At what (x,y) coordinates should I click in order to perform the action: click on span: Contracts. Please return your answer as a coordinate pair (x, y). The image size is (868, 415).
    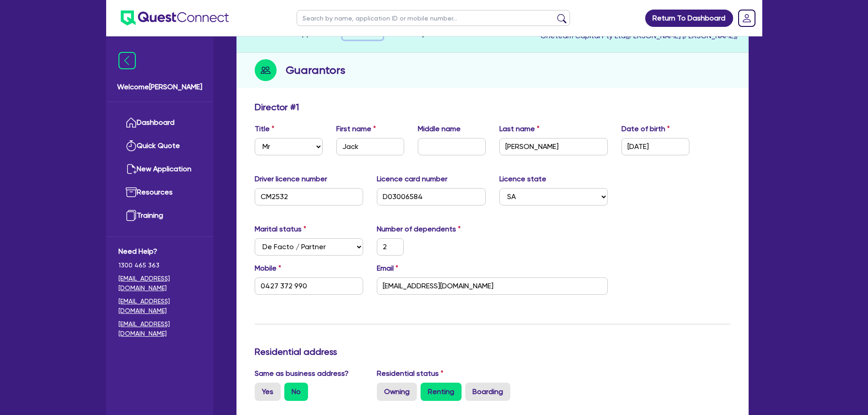
    Looking at the image, I should click on (510, 33).